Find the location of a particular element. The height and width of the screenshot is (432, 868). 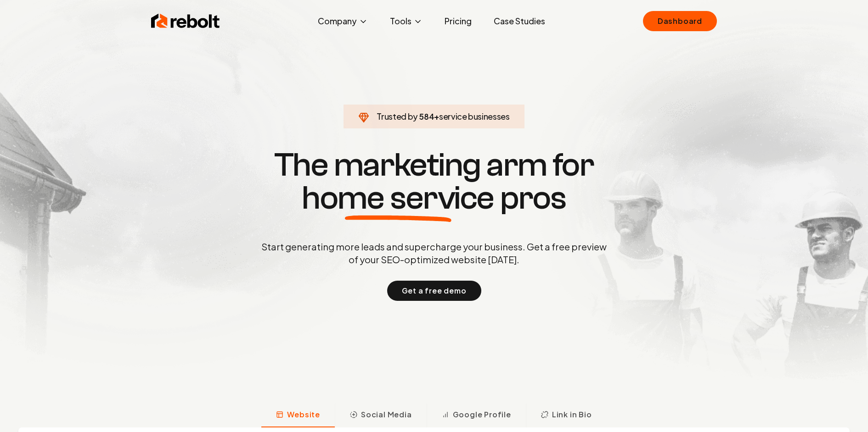

span: Website is located at coordinates (304, 415).